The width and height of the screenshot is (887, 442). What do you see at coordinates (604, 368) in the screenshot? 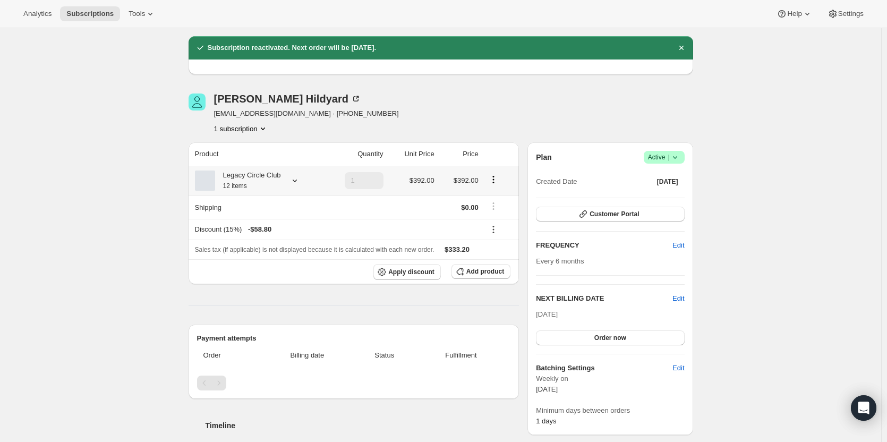
I see `h6: Batching Settings` at bounding box center [604, 368].